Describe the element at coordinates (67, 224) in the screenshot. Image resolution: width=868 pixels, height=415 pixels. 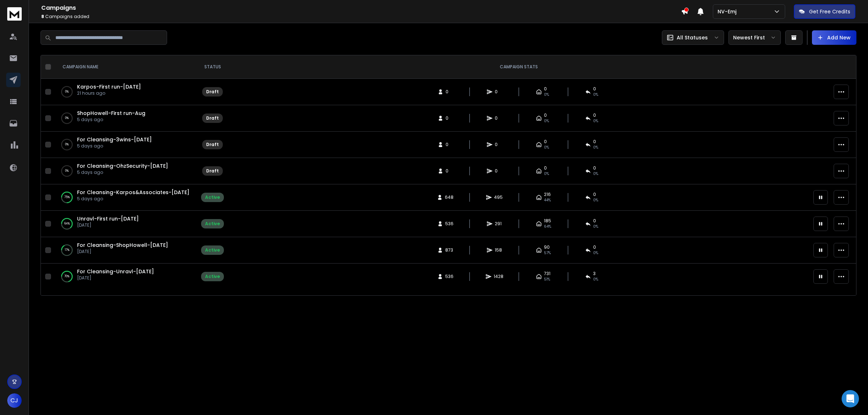
I see `p: 64 %` at that location.